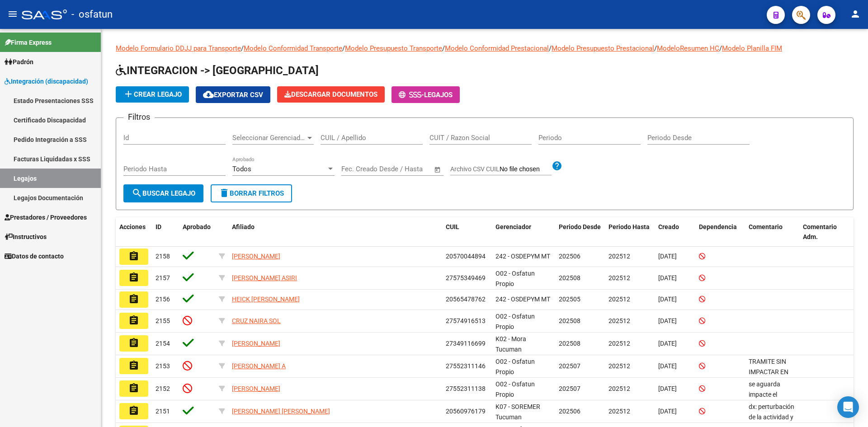 The width and height of the screenshot is (868, 427). I want to click on span: Creado, so click(669, 227).